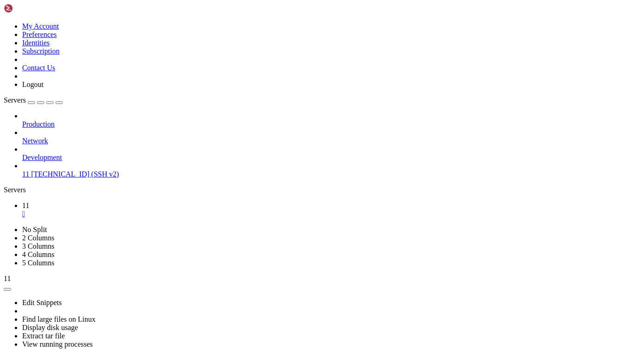 The width and height of the screenshot is (631, 355). Describe the element at coordinates (258, 182) in the screenshot. I see `x-row: Applying action stopProcessId on app [updog](ids: 0)` at that location.